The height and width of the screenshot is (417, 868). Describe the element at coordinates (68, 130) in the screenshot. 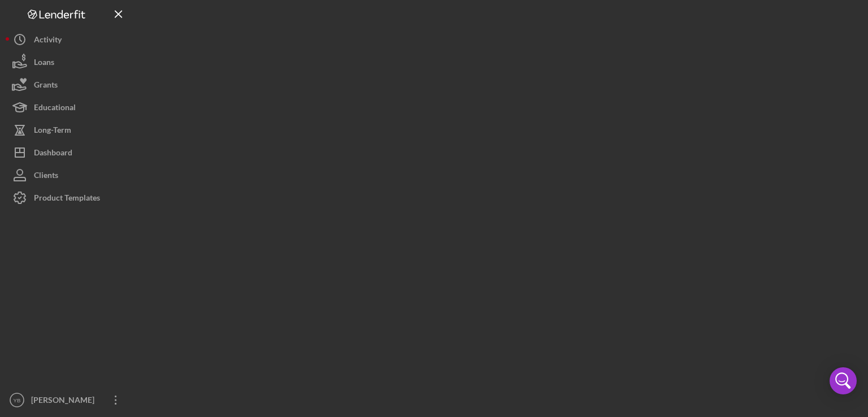

I see `button: Long-Term` at that location.